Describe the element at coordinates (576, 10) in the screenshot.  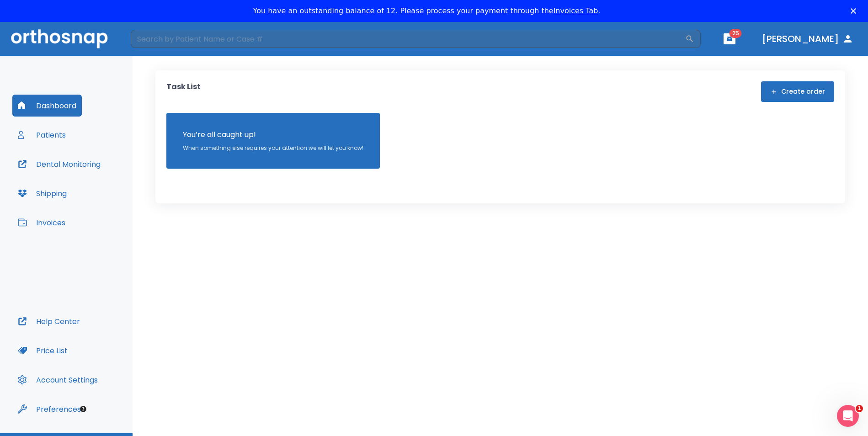
I see `a: Invoices Tab` at that location.